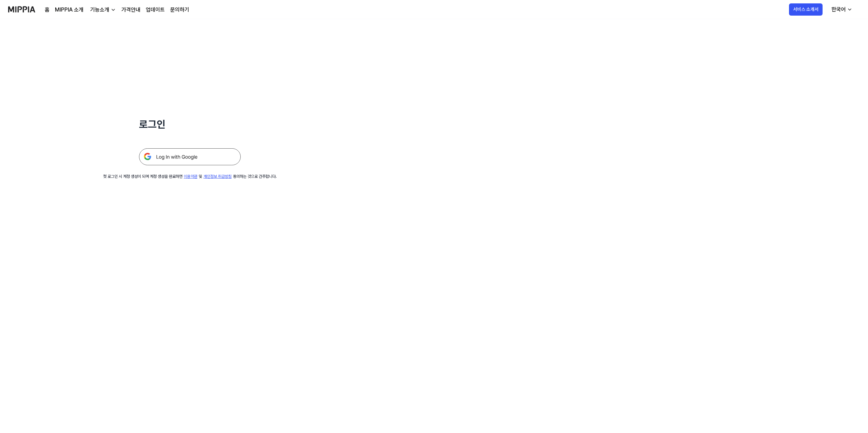  What do you see at coordinates (180, 10) in the screenshot?
I see `a: 문의하기` at bounding box center [180, 10].